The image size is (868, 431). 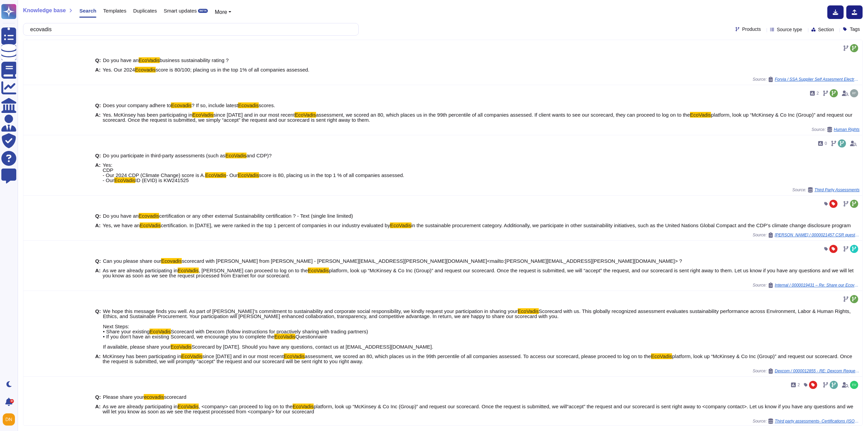 What do you see at coordinates (817, 93) in the screenshot?
I see `span: 2` at bounding box center [817, 93].